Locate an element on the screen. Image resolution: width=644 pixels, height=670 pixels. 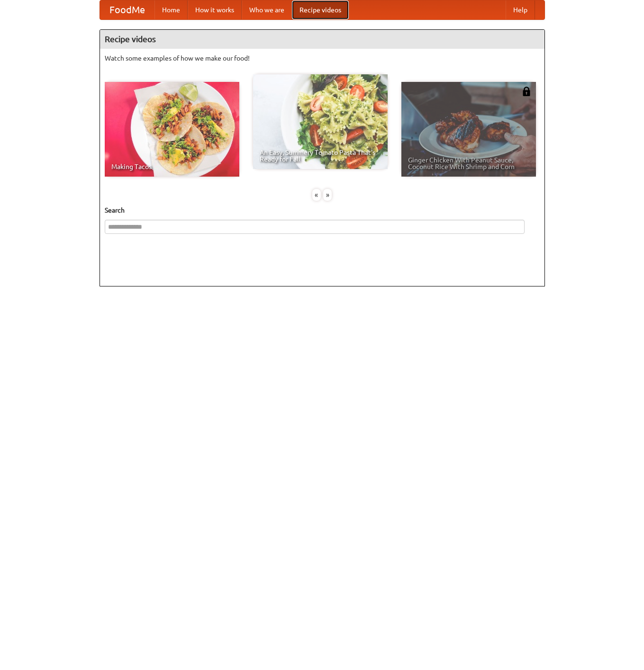
span: An Easy, Summery Tomato Pasta That's Ready for Fall is located at coordinates (320, 156).